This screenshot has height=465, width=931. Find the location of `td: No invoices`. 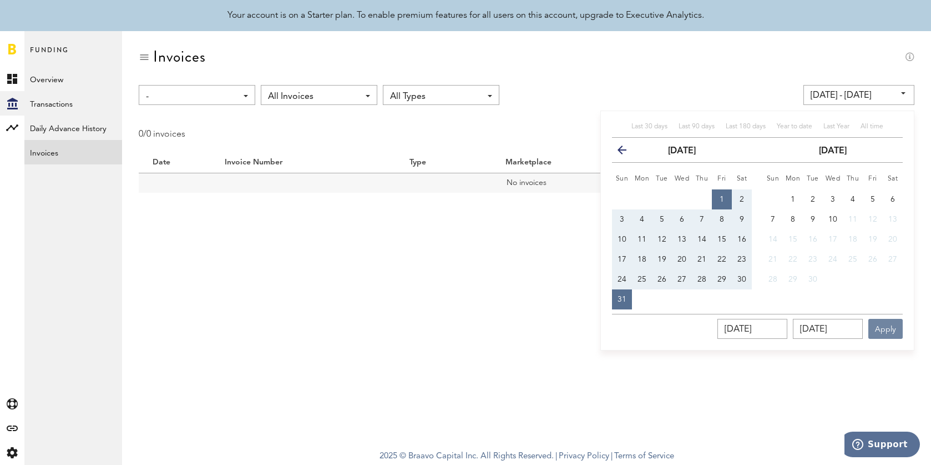

td: No invoices is located at coordinates (527, 183).